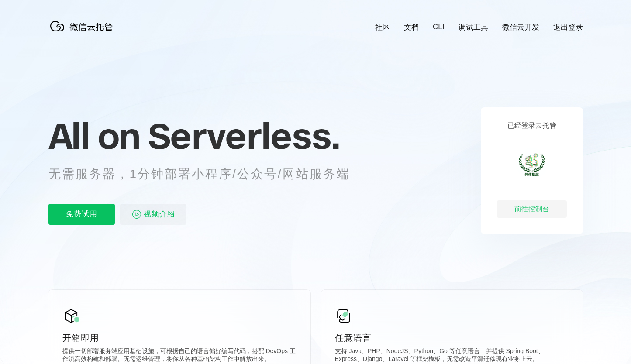  Describe the element at coordinates (568, 27) in the screenshot. I see `a: 退出登录` at that location.